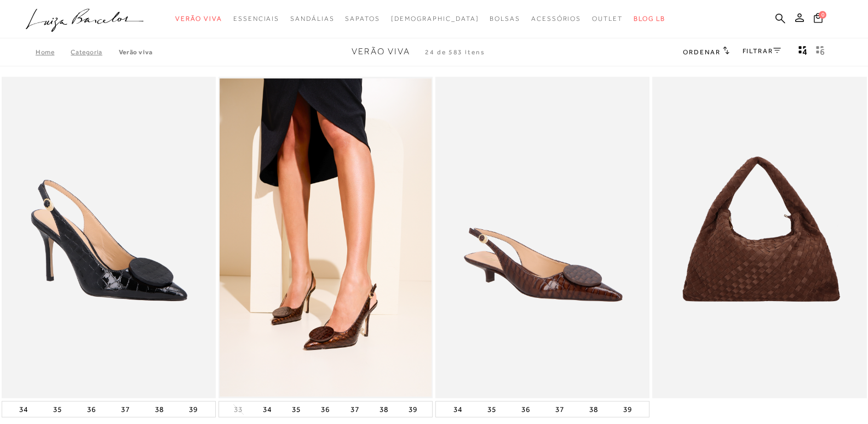 This screenshot has width=868, height=424. What do you see at coordinates (256, 19) in the screenshot?
I see `span: Essenciais` at bounding box center [256, 19].